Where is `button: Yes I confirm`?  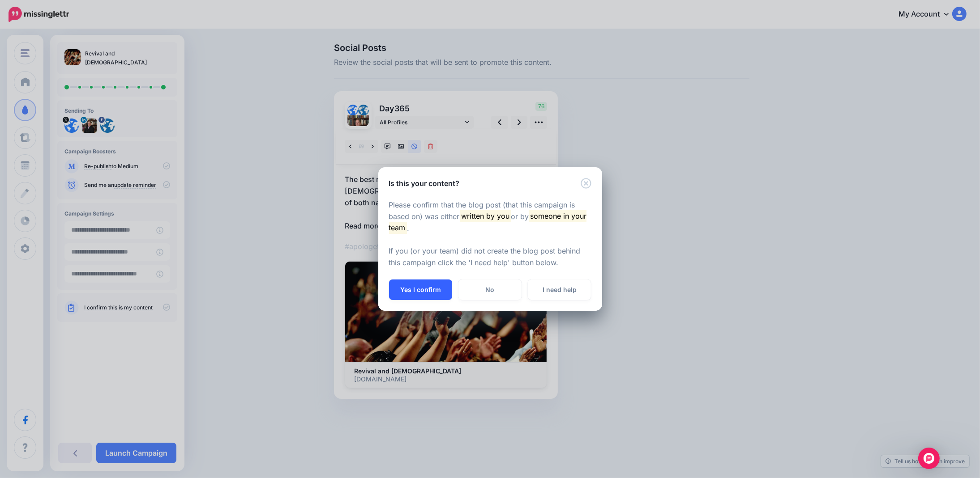 button: Yes I confirm is located at coordinates (420, 290).